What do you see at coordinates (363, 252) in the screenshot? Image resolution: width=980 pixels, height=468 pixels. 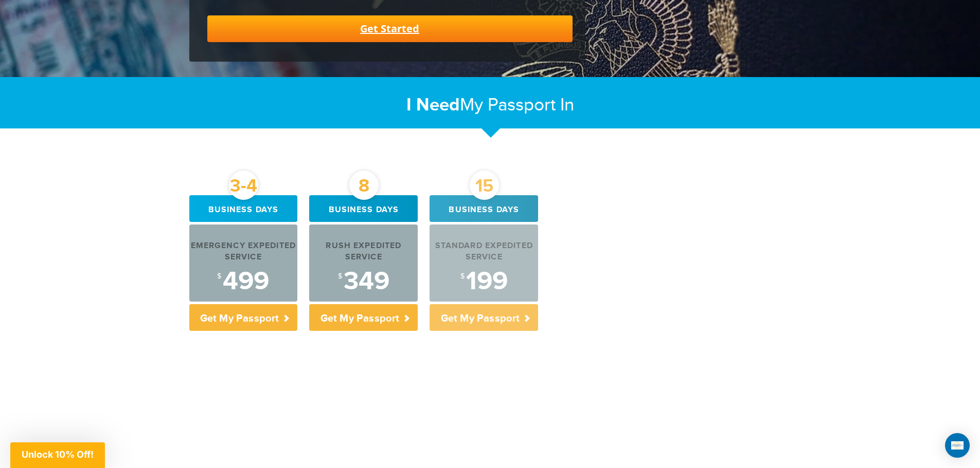 I see `div: Rush Expedited Service` at bounding box center [363, 252].